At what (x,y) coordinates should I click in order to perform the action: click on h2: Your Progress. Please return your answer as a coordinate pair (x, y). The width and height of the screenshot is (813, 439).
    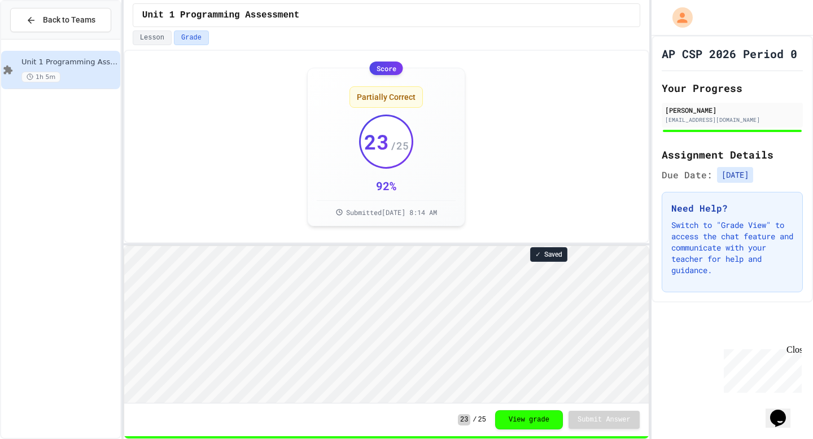
    Looking at the image, I should click on (732, 88).